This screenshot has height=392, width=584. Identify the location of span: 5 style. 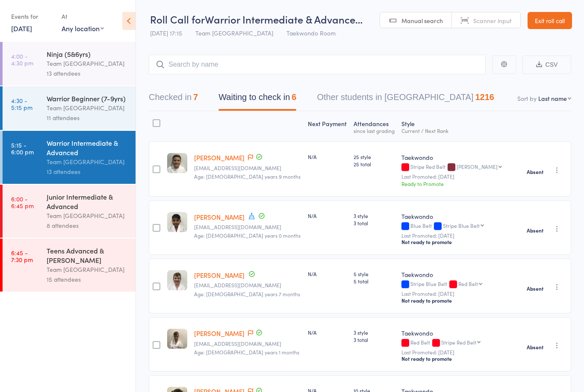
(374, 273).